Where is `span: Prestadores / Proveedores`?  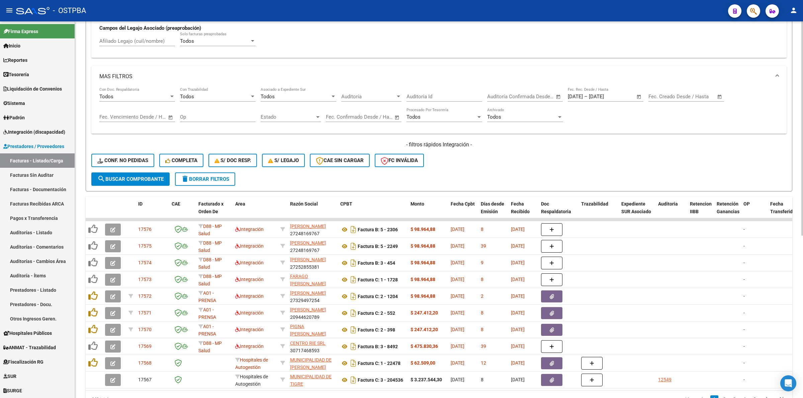
span: Prestadores / Proveedores is located at coordinates (34, 147).